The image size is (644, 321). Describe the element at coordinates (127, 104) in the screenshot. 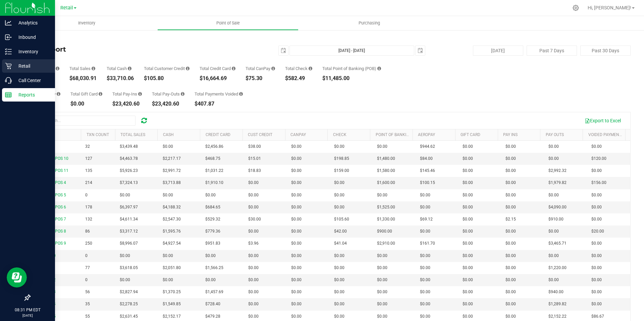

I see `div: $23,420.60` at that location.